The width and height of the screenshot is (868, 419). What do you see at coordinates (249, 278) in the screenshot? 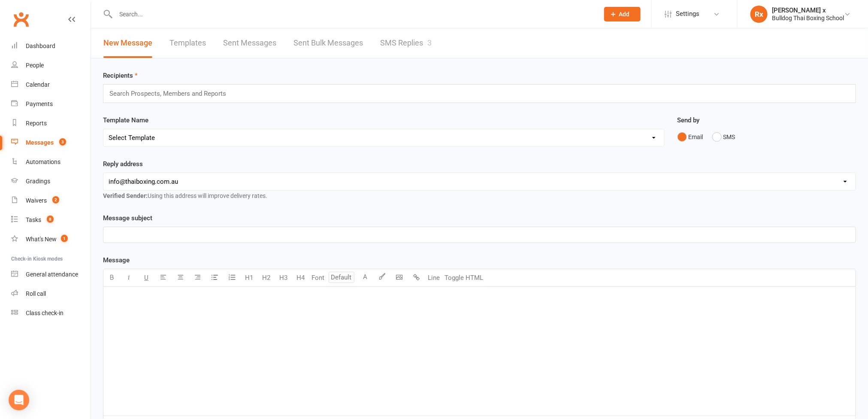
I see `button: H1` at bounding box center [249, 278].